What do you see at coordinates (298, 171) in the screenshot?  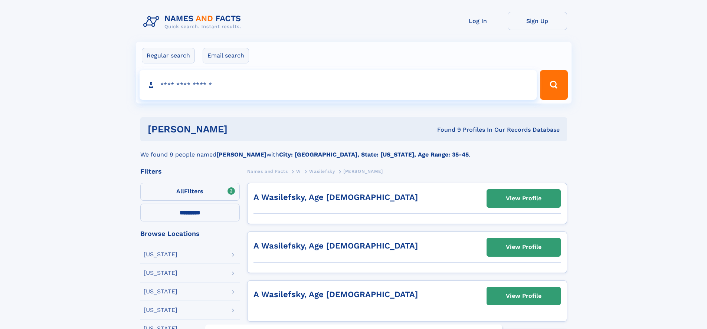 I see `a: W` at bounding box center [298, 171].